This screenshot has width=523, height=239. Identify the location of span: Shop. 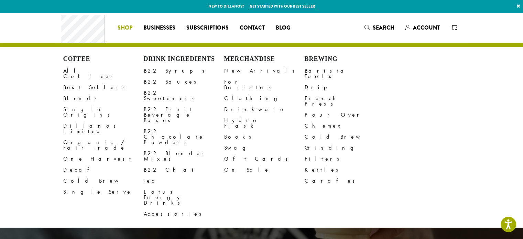
(125, 28).